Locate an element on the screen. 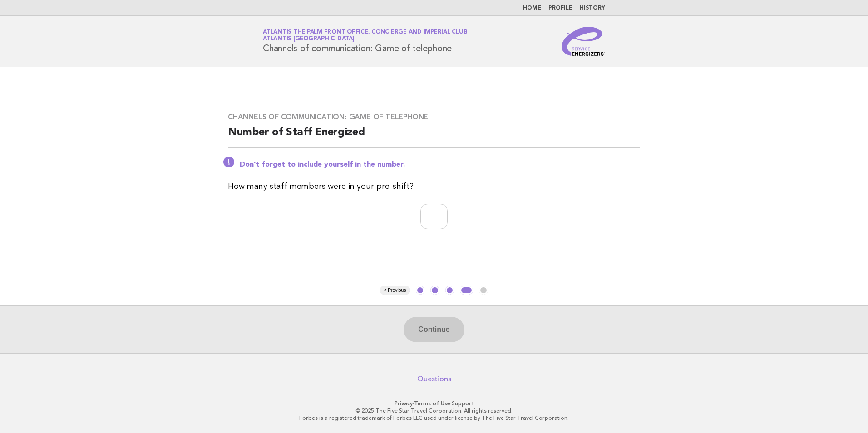  h2: Number of Staff Energized is located at coordinates (434, 136).